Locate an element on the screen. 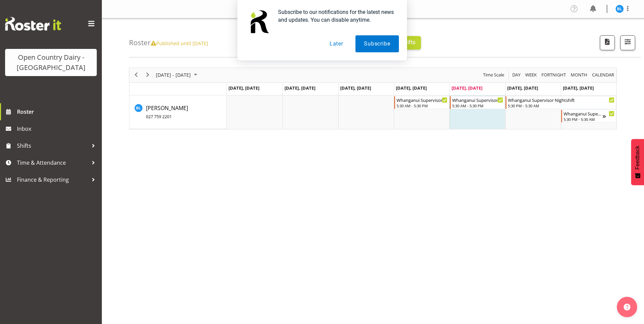  span: Finance & Reporting is located at coordinates (53, 180).